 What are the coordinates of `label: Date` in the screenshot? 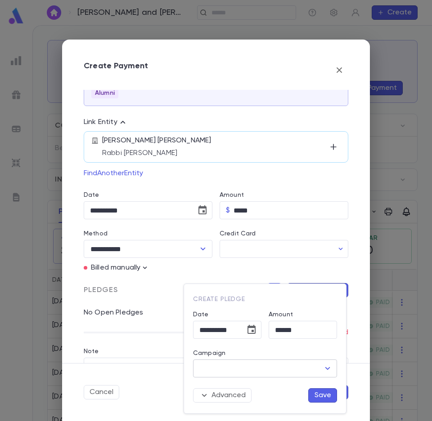 It's located at (227, 315).